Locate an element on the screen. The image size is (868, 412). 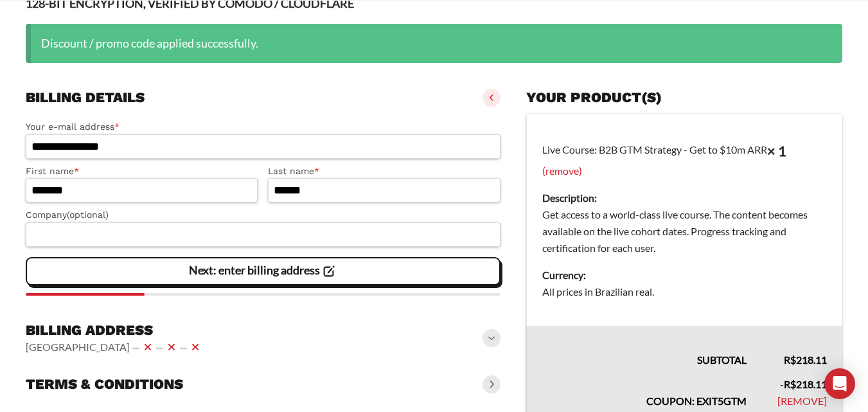
dd: All prices in Brazilian real. is located at coordinates (684, 292).